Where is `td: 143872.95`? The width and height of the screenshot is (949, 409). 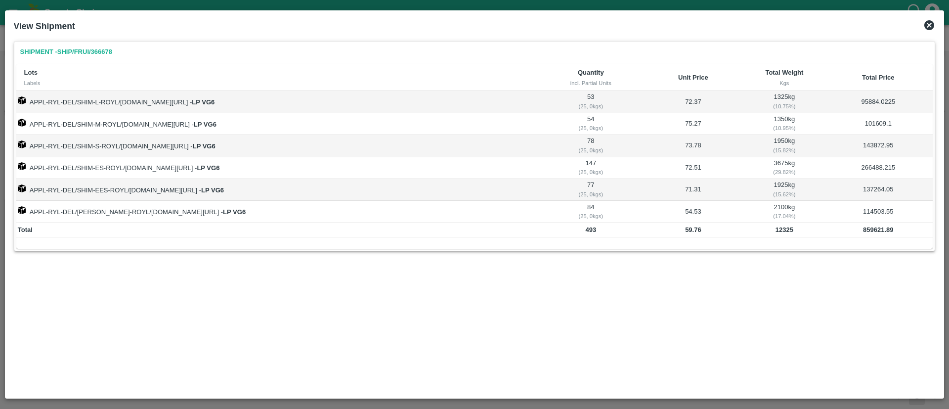
td: 143872.95 is located at coordinates (877, 146).